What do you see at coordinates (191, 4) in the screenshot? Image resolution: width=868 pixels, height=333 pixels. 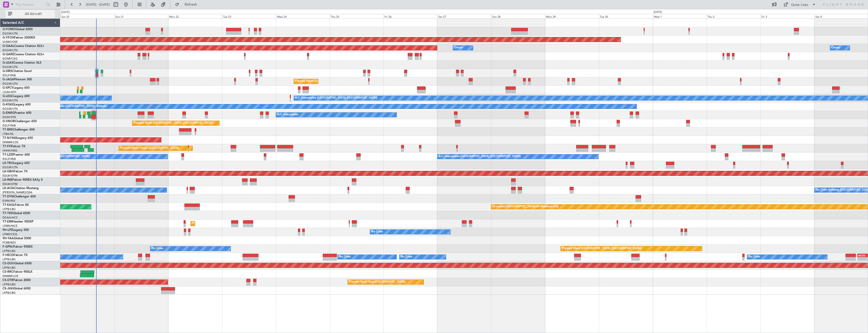 I see `span: Refresh` at bounding box center [191, 4].